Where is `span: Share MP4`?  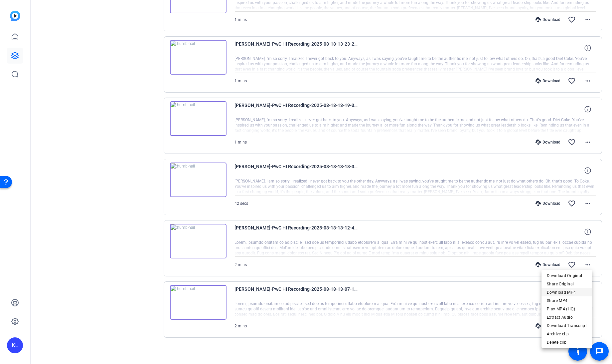
span: Share MP4 is located at coordinates (567, 301).